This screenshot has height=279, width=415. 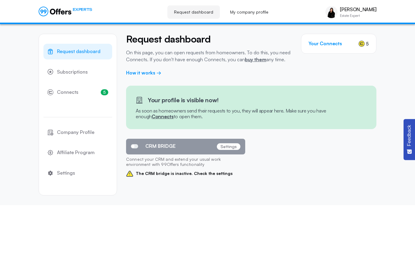 What do you see at coordinates (181, 100) in the screenshot?
I see `h2: Your profile is visible now!` at bounding box center [181, 100].